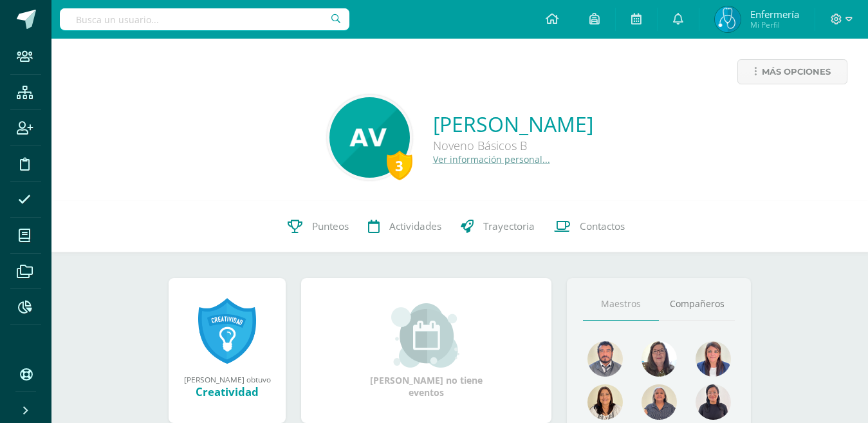 Image resolution: width=868 pixels, height=423 pixels. I want to click on img: 1e5143116c8cdc879f0503758d796c20.png, so click(369, 137).